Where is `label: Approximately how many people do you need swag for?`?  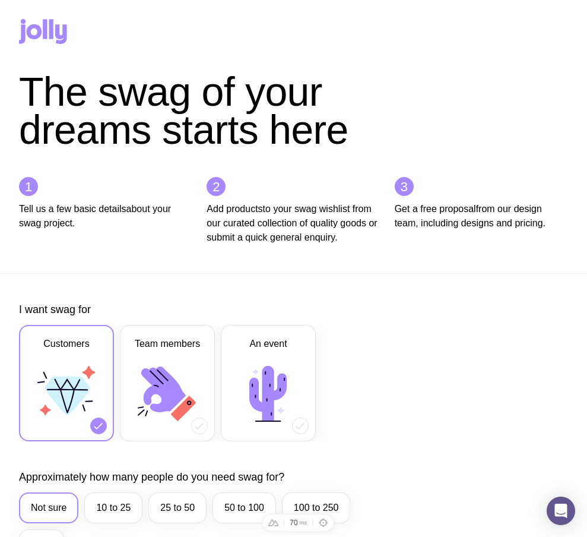
label: Approximately how many people do you need swag for? is located at coordinates (151, 477).